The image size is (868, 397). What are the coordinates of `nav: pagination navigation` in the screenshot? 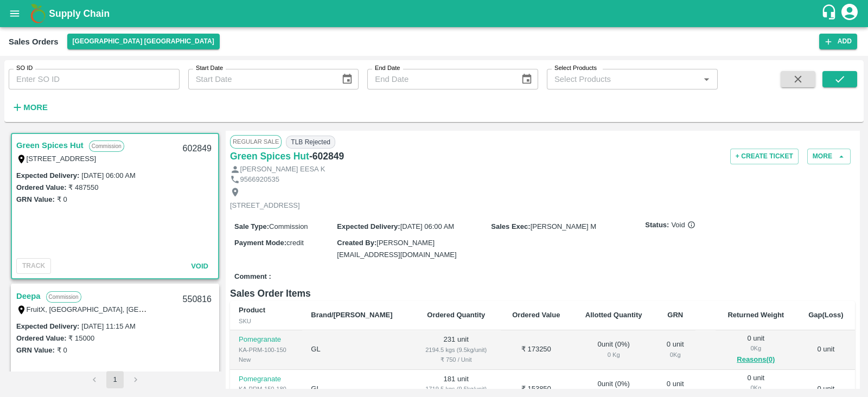 It's located at (115, 380).